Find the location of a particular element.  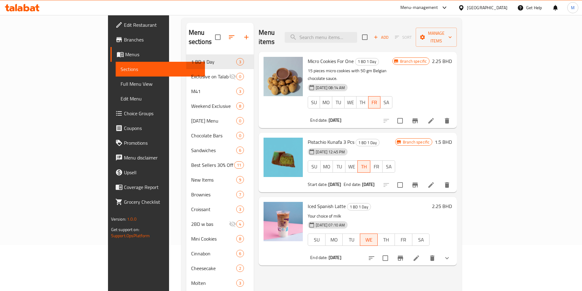

span: Add item is located at coordinates (381, 37).